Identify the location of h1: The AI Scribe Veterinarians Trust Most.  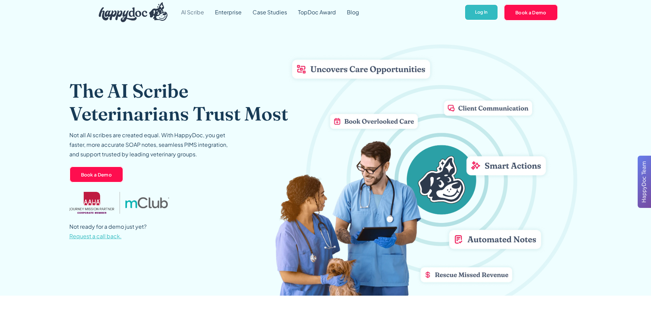
(184, 102).